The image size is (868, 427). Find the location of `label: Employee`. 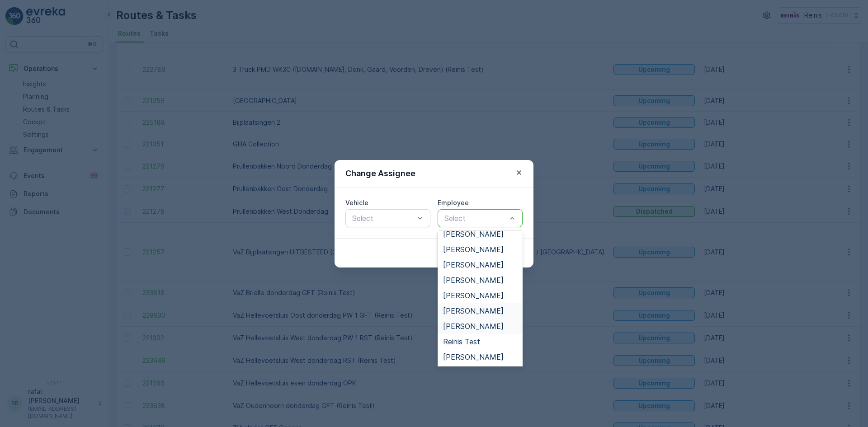

label: Employee is located at coordinates (453, 202).